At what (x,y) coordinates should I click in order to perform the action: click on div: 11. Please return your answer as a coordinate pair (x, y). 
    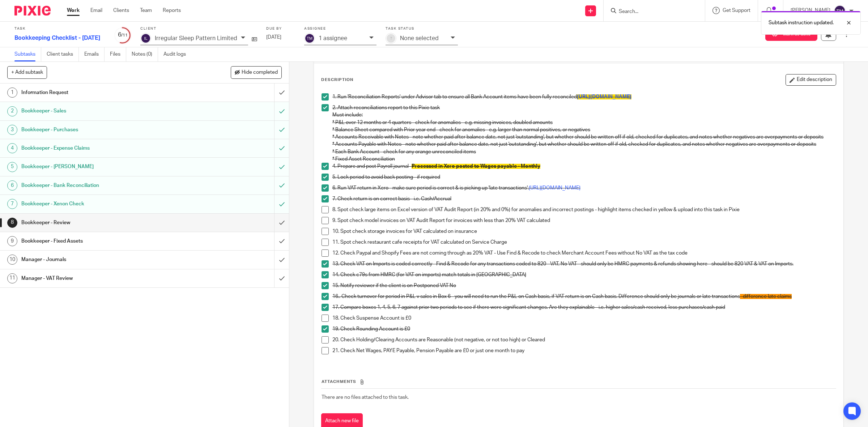
    Looking at the image, I should click on (13, 279).